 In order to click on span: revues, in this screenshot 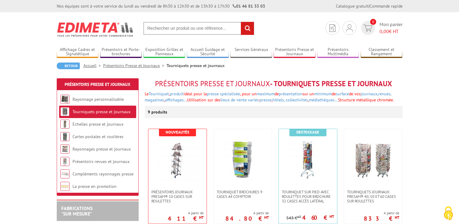, I will do `click(385, 94)`.